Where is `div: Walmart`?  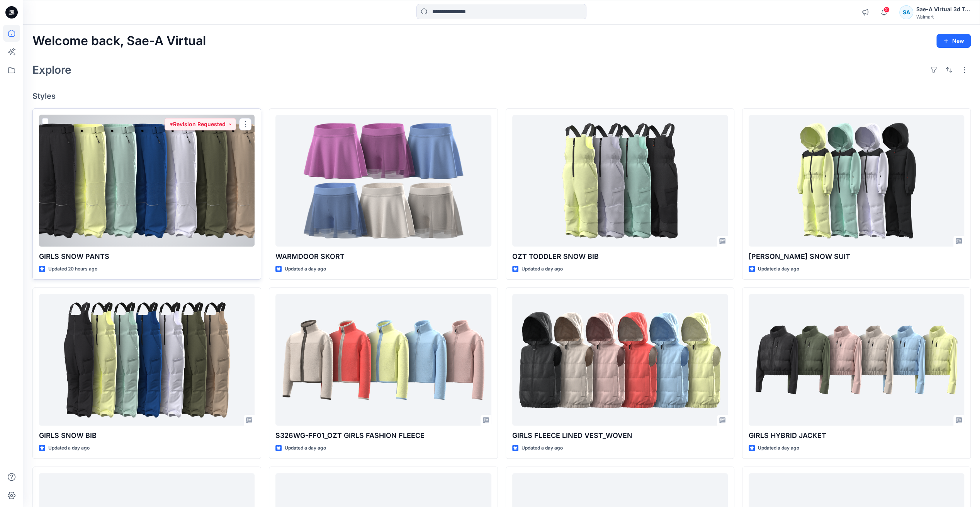
div: Walmart is located at coordinates (943, 17).